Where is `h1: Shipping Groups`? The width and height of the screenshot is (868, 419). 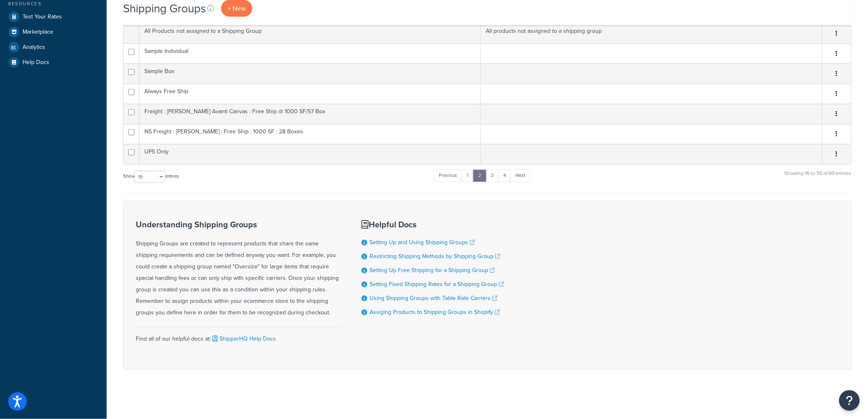
h1: Shipping Groups is located at coordinates (165, 8).